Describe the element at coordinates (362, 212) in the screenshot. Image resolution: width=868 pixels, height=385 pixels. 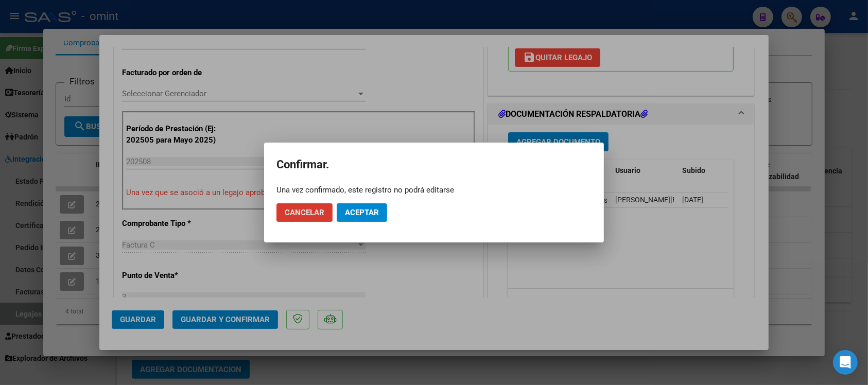
I see `button: Aceptar` at that location.